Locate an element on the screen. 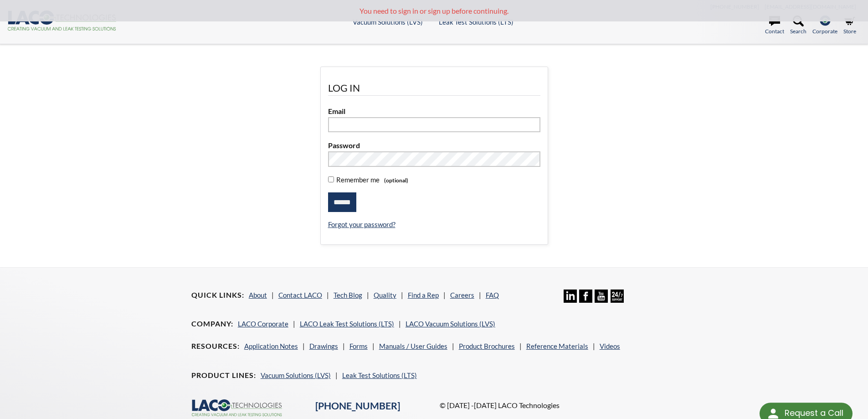  a: Forms is located at coordinates (358, 346).